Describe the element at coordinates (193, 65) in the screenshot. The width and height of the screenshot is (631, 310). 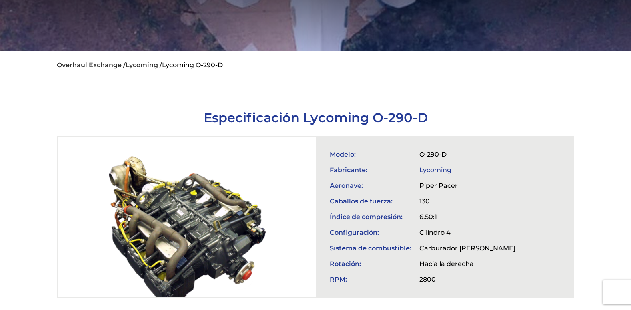
I see `li: Lycoming O-290-D` at that location.